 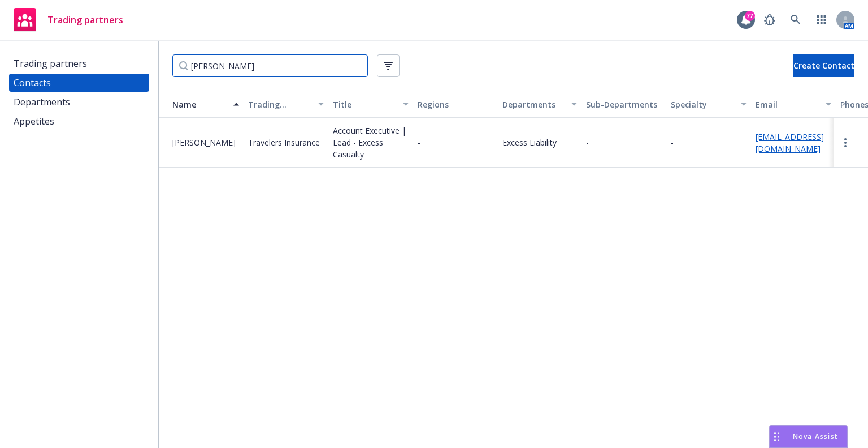 What do you see at coordinates (624, 104) in the screenshot?
I see `button: Sub-Departments` at bounding box center [624, 104].